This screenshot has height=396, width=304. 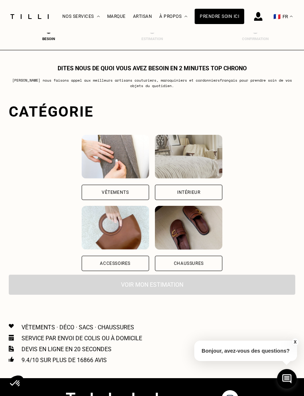 What do you see at coordinates (283, 16) in the screenshot?
I see `button: 🇫🇷 FR` at bounding box center [283, 16].